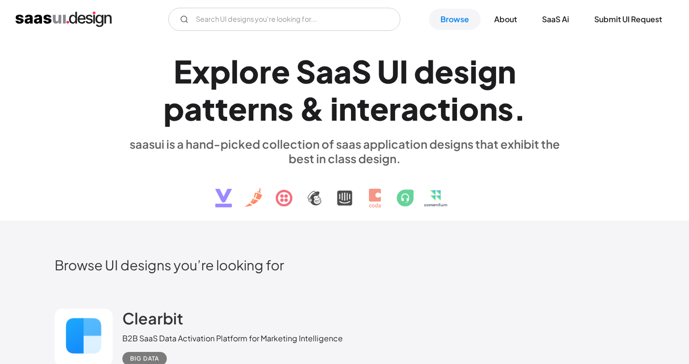 The width and height of the screenshot is (689, 364). I want to click on div: c, so click(428, 108).